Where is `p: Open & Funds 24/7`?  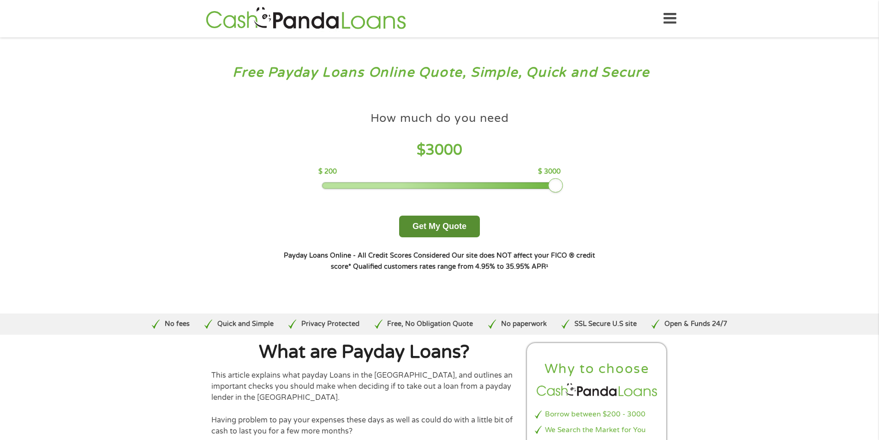 p: Open & Funds 24/7 is located at coordinates (696, 324).